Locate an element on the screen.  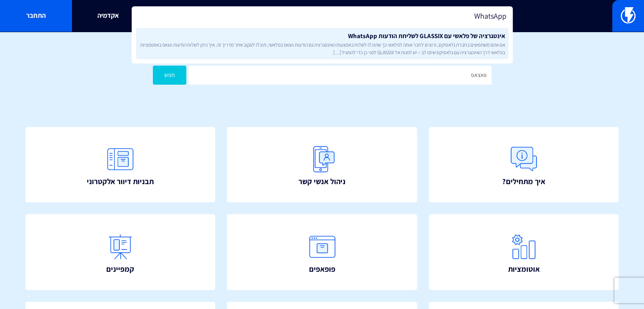
span: פופאפים is located at coordinates (322, 269).